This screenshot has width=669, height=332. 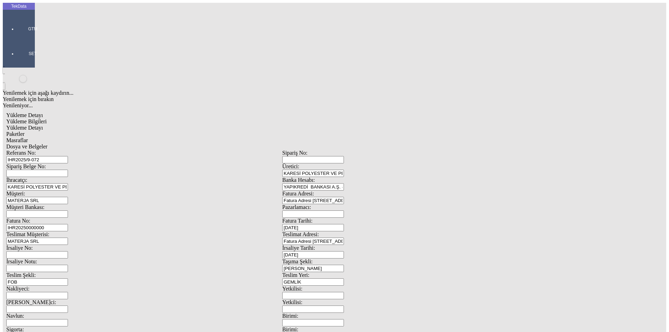 What do you see at coordinates (33, 54) in the screenshot?
I see `span: SET` at bounding box center [33, 54].